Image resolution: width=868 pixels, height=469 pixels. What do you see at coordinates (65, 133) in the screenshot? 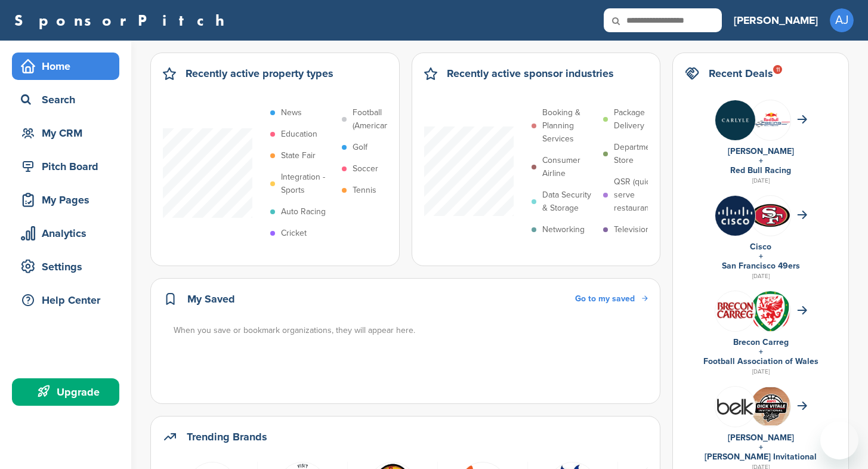
I see `a: My CRM` at bounding box center [65, 133].